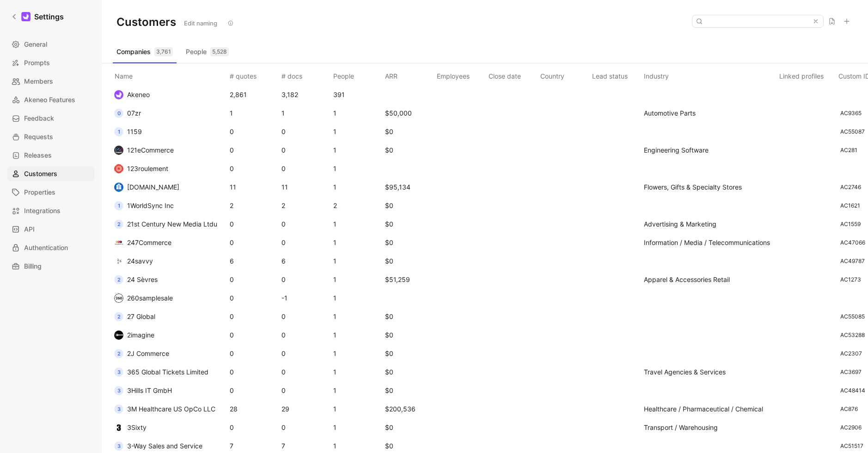 The image size is (868, 453). I want to click on button: 11159, so click(128, 132).